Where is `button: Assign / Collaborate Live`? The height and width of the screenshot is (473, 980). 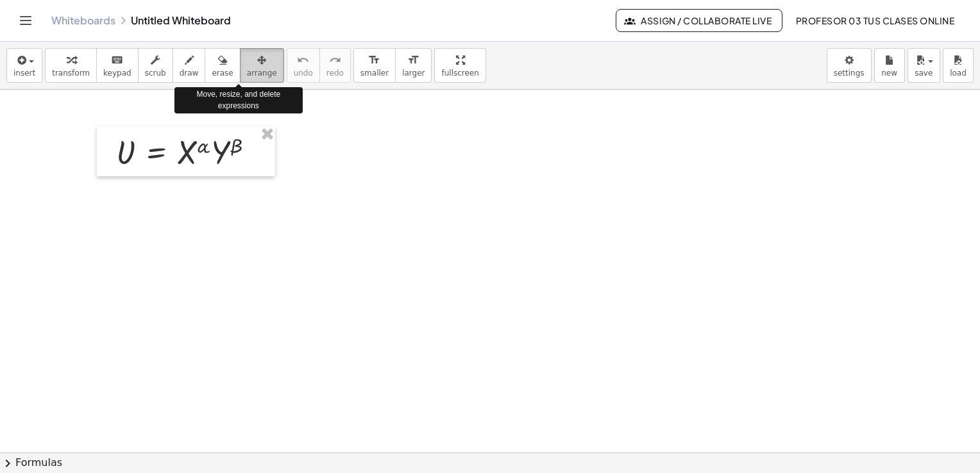 button: Assign / Collaborate Live is located at coordinates (699, 20).